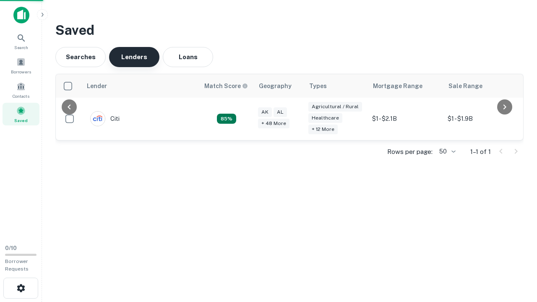  What do you see at coordinates (226, 86) in the screenshot?
I see `th: Capitalize uses an advanced AI algorithm to match your search with the best lender. The match sco...` at bounding box center [226, 86].